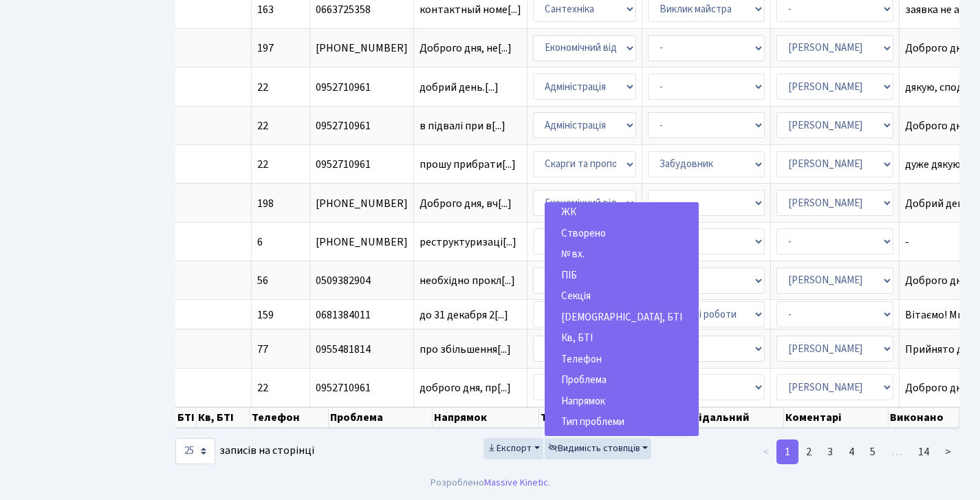 This screenshot has height=500, width=980. Describe the element at coordinates (809, 452) in the screenshot. I see `a: 2` at that location.